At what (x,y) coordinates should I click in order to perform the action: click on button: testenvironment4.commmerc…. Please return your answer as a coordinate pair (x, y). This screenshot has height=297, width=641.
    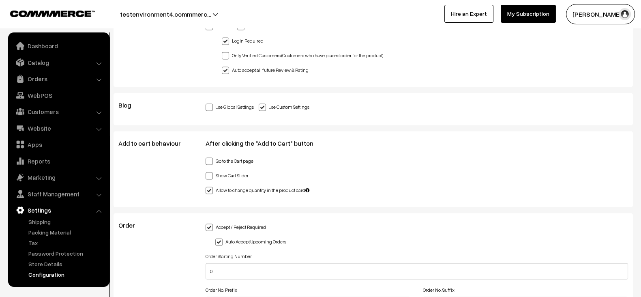
    Looking at the image, I should click on (166, 14).